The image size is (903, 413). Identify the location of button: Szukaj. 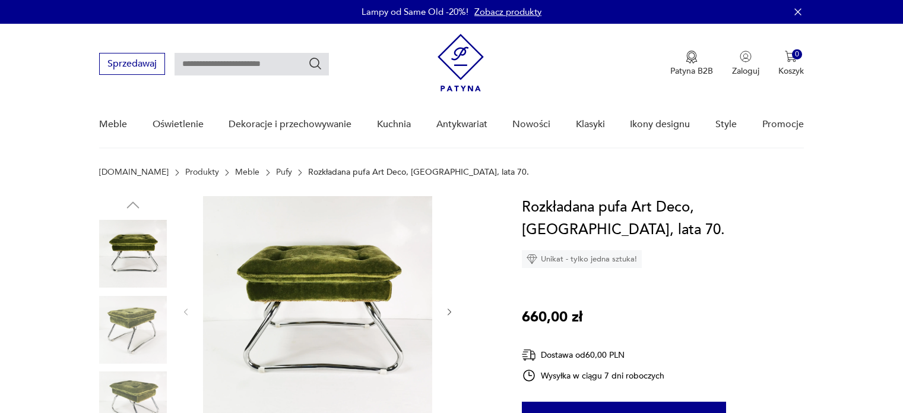
(315, 64).